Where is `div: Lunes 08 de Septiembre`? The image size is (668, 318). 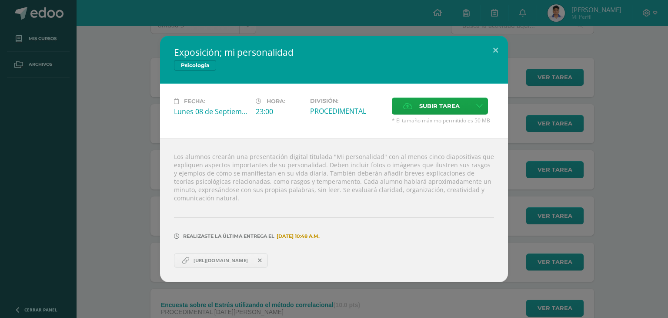
div: Lunes 08 de Septiembre is located at coordinates (211, 111).